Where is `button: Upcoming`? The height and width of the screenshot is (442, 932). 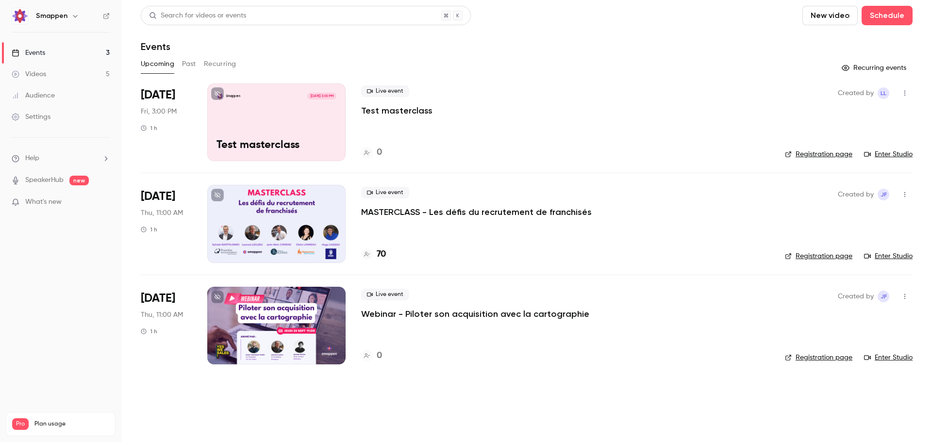
button: Upcoming is located at coordinates (157, 64).